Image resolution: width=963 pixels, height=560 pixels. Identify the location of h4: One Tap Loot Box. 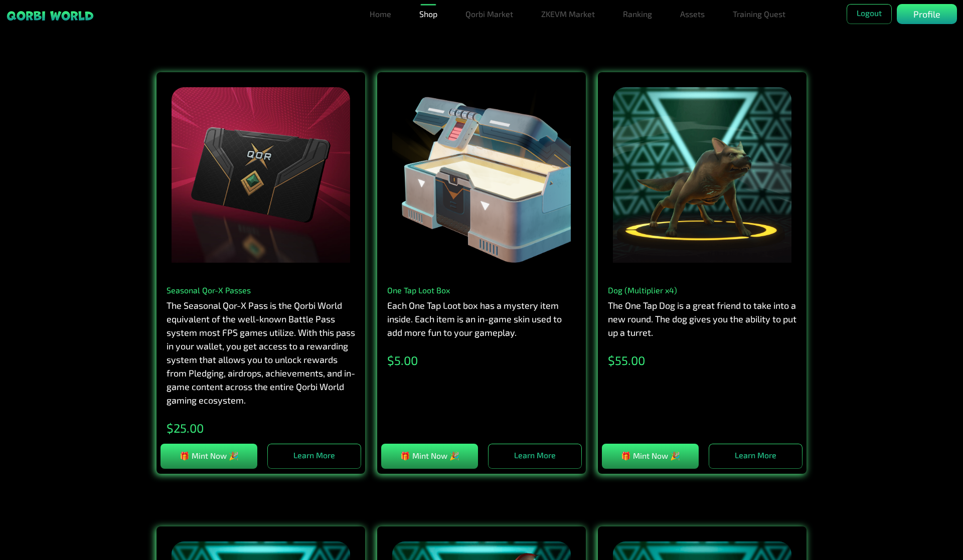
(481, 290).